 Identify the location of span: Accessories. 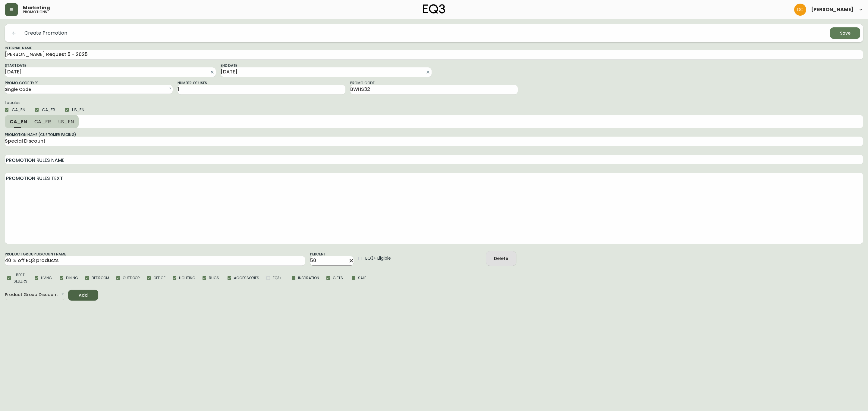
(246, 278).